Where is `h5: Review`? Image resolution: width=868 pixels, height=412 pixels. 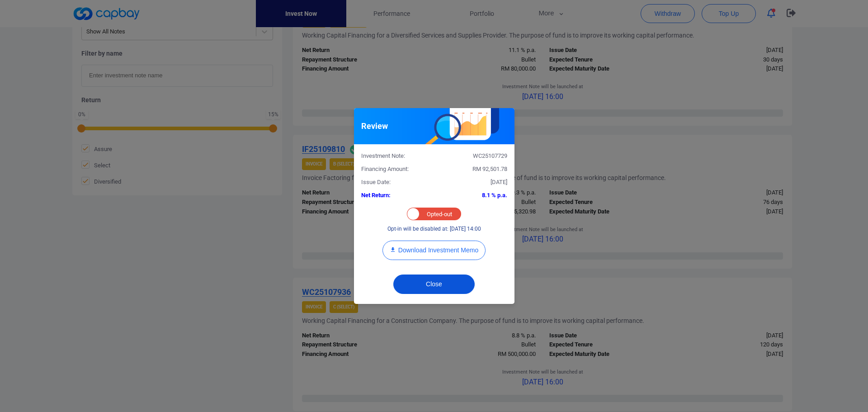 h5: Review is located at coordinates (374, 126).